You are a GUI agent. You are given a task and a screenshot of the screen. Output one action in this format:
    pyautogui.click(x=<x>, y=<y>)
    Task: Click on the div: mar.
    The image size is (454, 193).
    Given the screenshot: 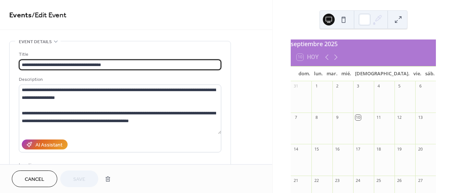 What is the action you would take?
    pyautogui.click(x=332, y=74)
    